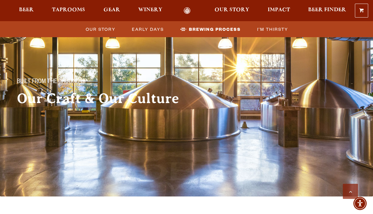  I want to click on a: Odell Home, so click(187, 11).